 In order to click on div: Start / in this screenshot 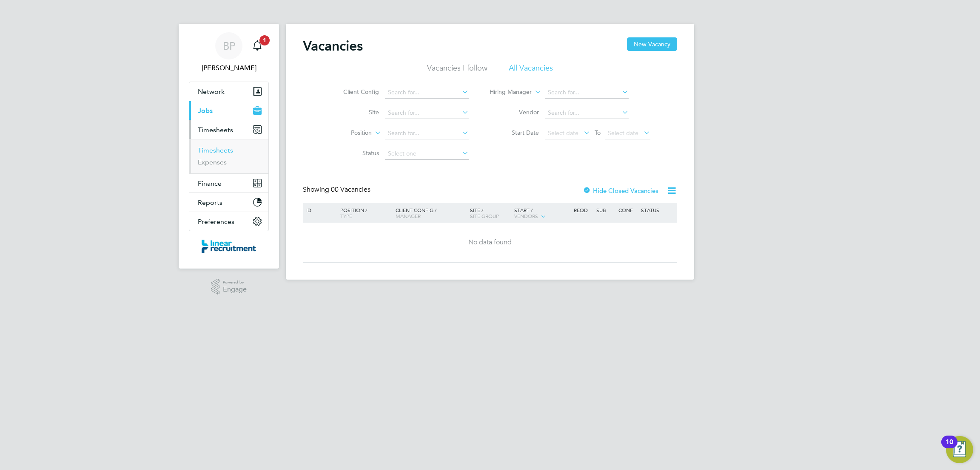, I will do `click(542, 213)`.